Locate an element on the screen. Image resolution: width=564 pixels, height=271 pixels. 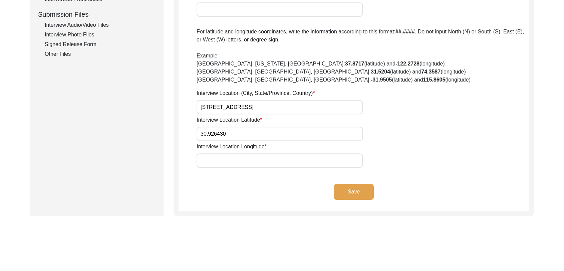
div: Interview Audio/Video Files is located at coordinates (100, 25).